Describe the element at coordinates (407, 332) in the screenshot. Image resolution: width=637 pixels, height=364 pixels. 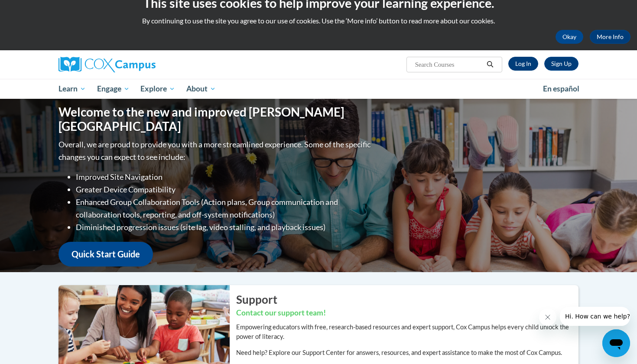
I see `p: Empowering educators with free, research-based resources and expert support, Cox Campus helps eve...` at that location.